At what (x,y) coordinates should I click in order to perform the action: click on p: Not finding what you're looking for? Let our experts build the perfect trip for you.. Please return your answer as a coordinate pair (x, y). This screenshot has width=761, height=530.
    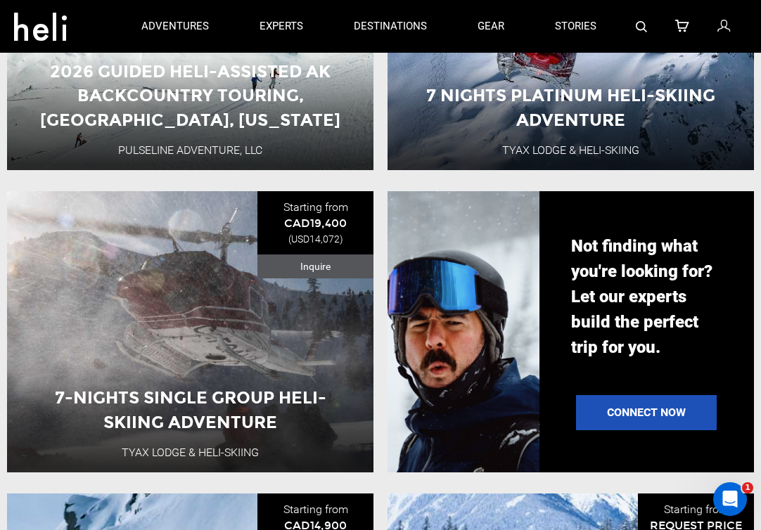
    Looking at the image, I should click on (647, 297).